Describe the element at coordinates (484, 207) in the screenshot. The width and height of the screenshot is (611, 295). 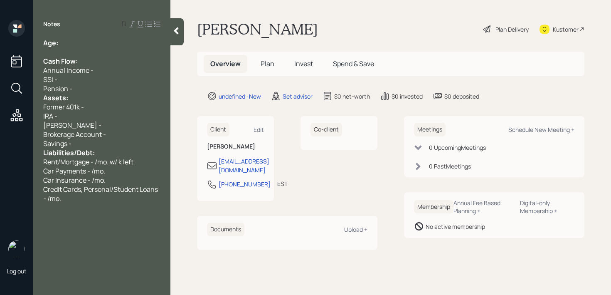
I see `div: Annual Fee Based Planning +` at that location.